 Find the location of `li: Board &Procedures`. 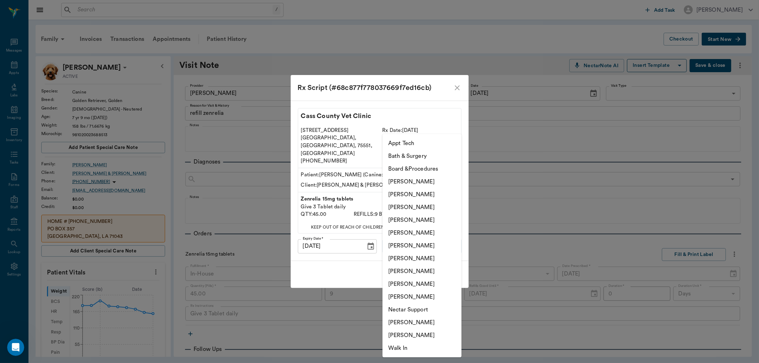

li: Board &Procedures is located at coordinates (422, 169).